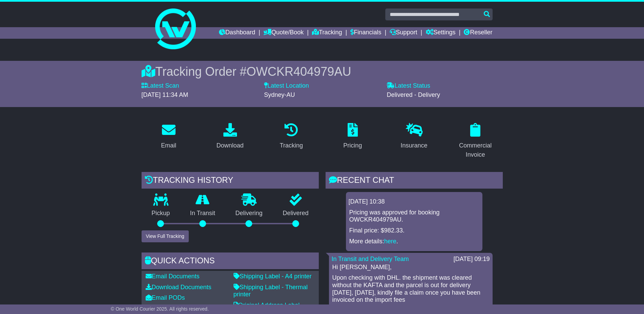 The height and width of the screenshot is (314, 644). I want to click on a: Settings, so click(441, 33).